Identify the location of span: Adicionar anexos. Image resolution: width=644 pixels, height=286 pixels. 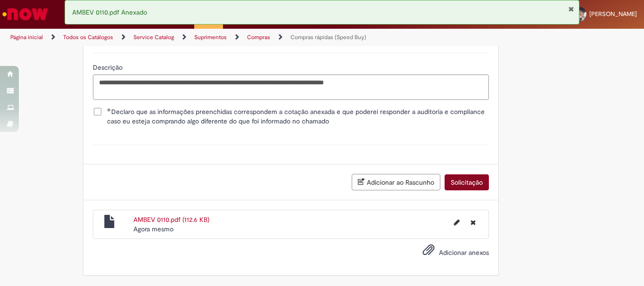
(464, 253).